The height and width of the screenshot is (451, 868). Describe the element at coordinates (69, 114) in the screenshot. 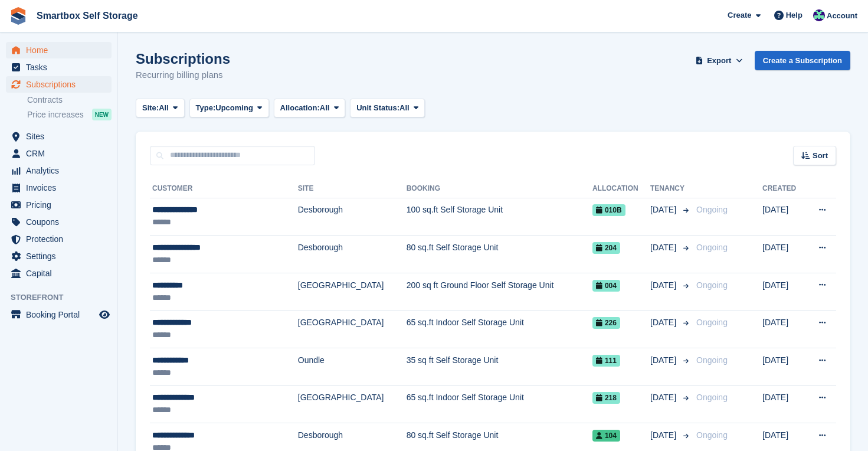

I see `a: Price increases NEW` at that location.